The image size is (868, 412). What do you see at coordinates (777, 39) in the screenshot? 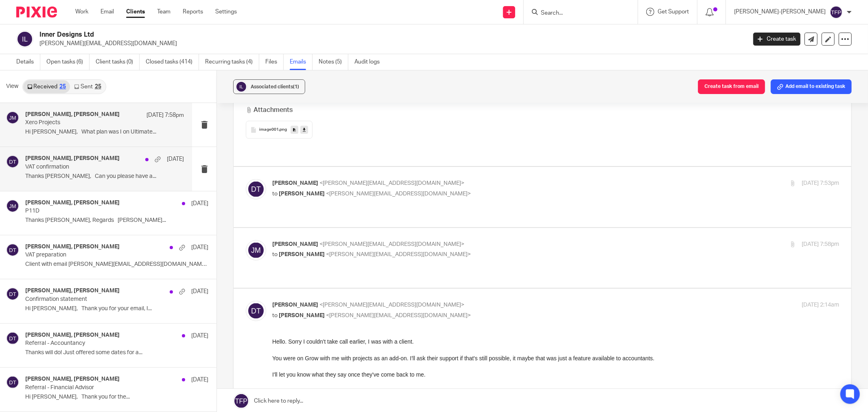
I see `a: Create task` at bounding box center [777, 39].